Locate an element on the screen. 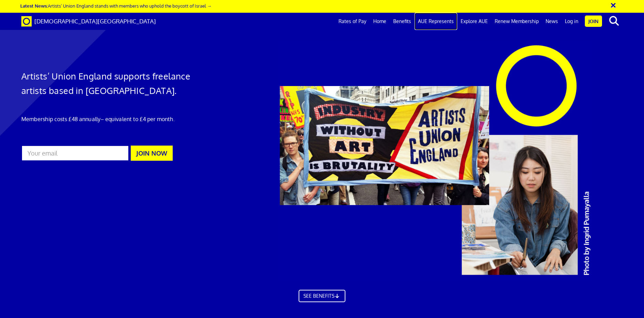 This screenshot has width=644, height=318. a: SEE BENEFITS is located at coordinates (322, 296).